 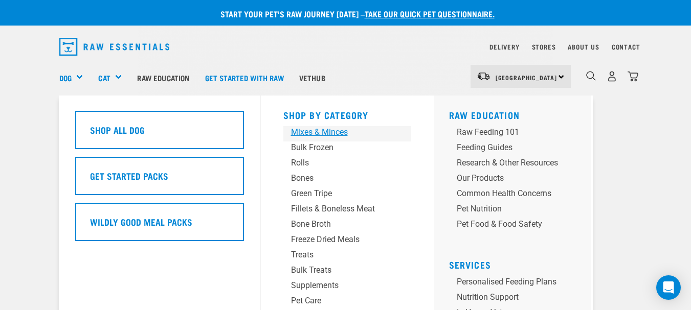 What do you see at coordinates (339, 148) in the screenshot?
I see `div: Bulk Frozen` at bounding box center [339, 148].